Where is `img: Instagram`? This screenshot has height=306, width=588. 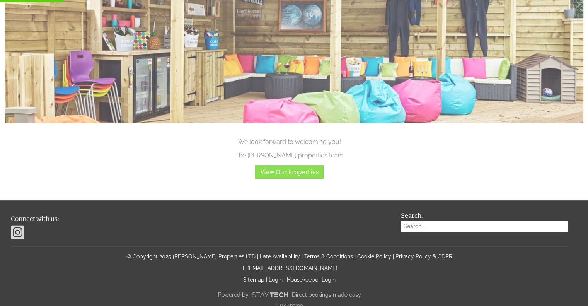 img: Instagram is located at coordinates (17, 232).